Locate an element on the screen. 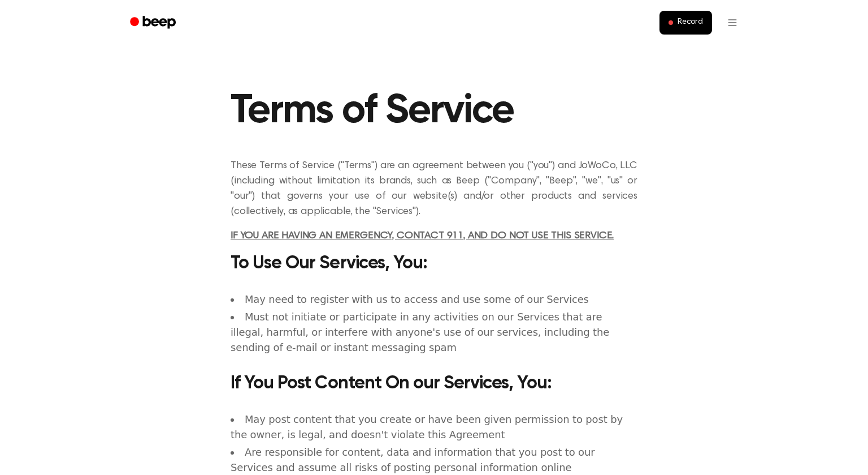 The image size is (868, 475). h3: To Use Our Services, You: is located at coordinates (434, 263).